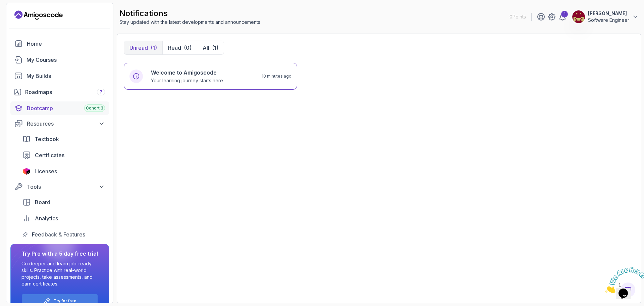 The height and width of the screenshot is (306, 644). What do you see at coordinates (47, 139) in the screenshot?
I see `span: Textbook` at bounding box center [47, 139].